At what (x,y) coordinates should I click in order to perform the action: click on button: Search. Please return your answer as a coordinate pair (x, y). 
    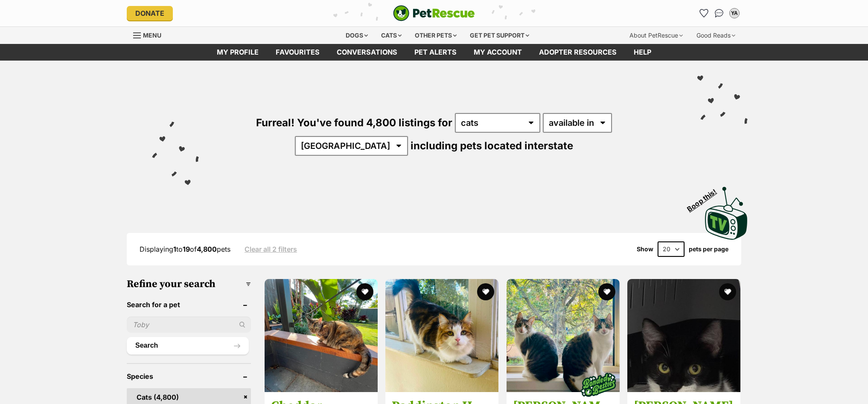
    Looking at the image, I should click on (187, 346).